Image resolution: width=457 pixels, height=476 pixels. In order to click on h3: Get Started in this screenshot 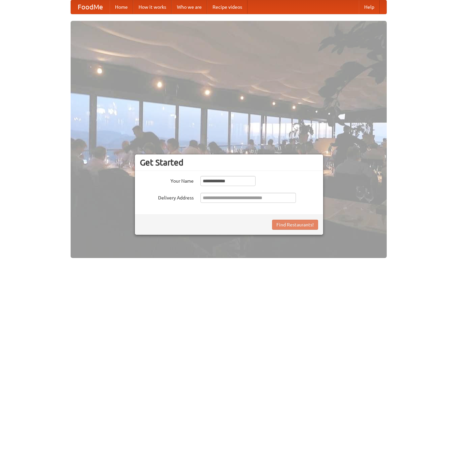, I will do `click(229, 162)`.